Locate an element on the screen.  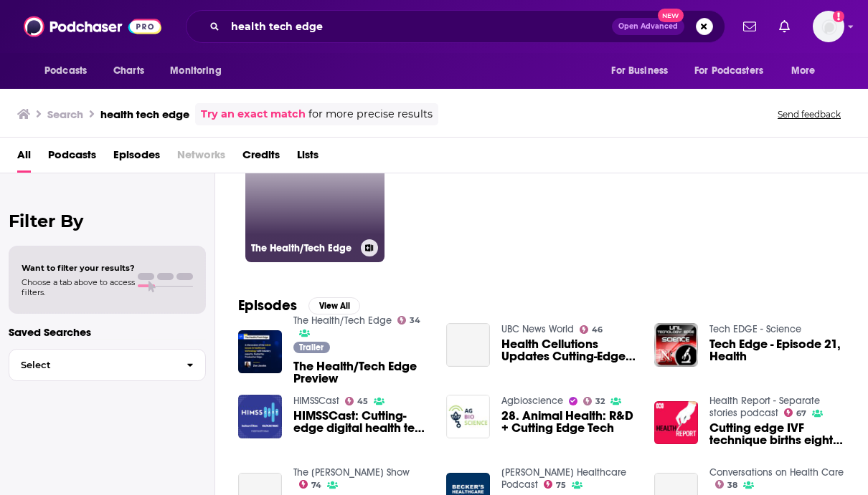
a: Conversations on Health Care is located at coordinates (776, 472).